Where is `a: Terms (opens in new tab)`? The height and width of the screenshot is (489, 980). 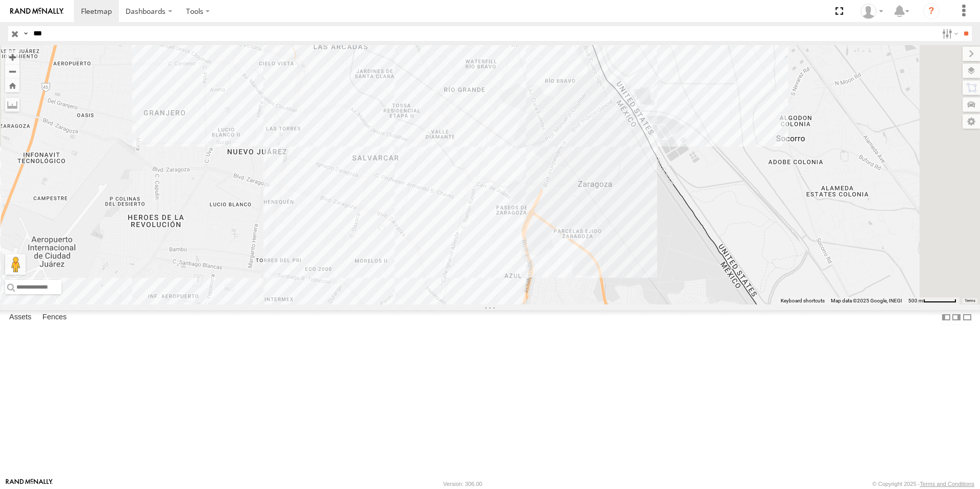
a: Terms (opens in new tab) is located at coordinates (970, 301).